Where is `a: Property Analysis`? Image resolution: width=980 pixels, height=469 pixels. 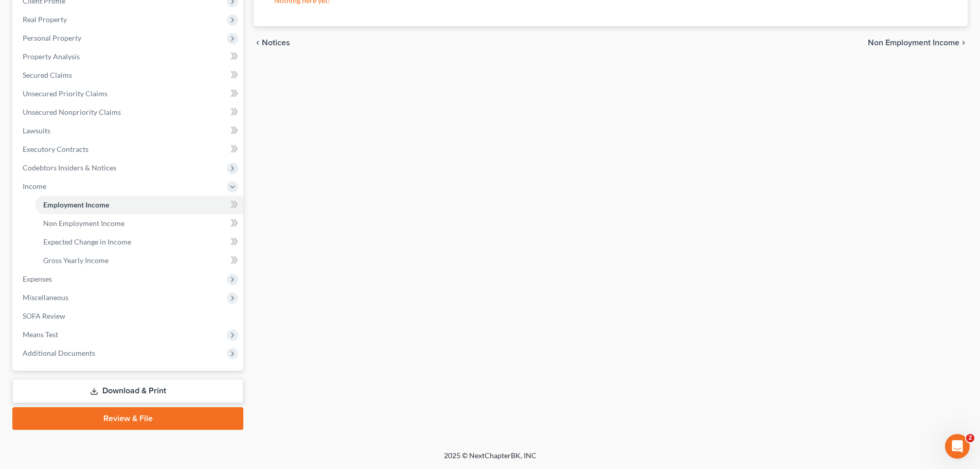
a: Property Analysis is located at coordinates (129, 57).